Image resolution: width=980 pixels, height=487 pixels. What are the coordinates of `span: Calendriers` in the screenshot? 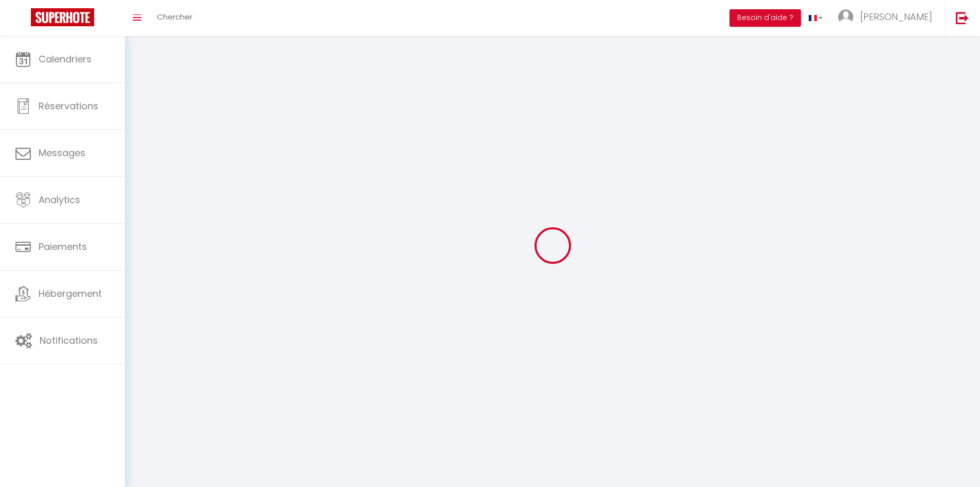 It's located at (65, 58).